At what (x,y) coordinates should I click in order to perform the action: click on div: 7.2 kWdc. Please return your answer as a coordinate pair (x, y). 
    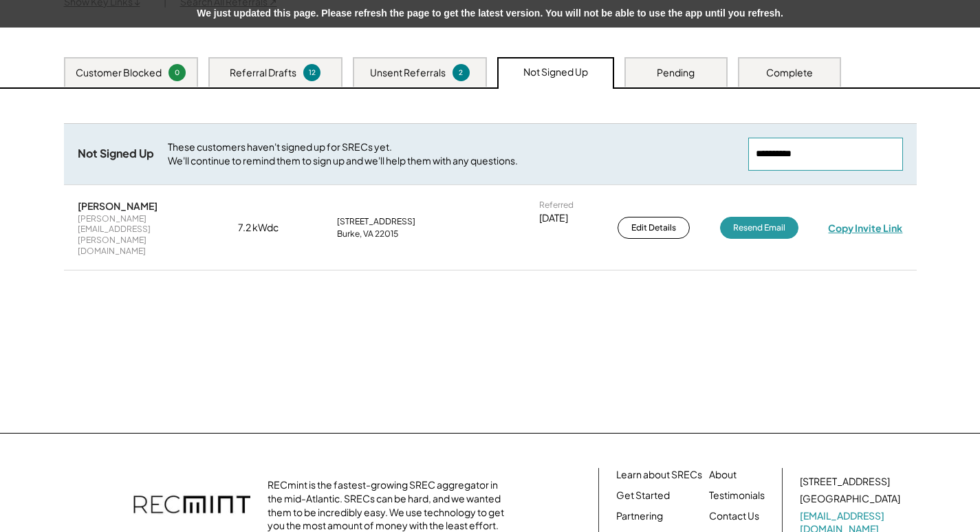
    Looking at the image, I should click on (272, 228).